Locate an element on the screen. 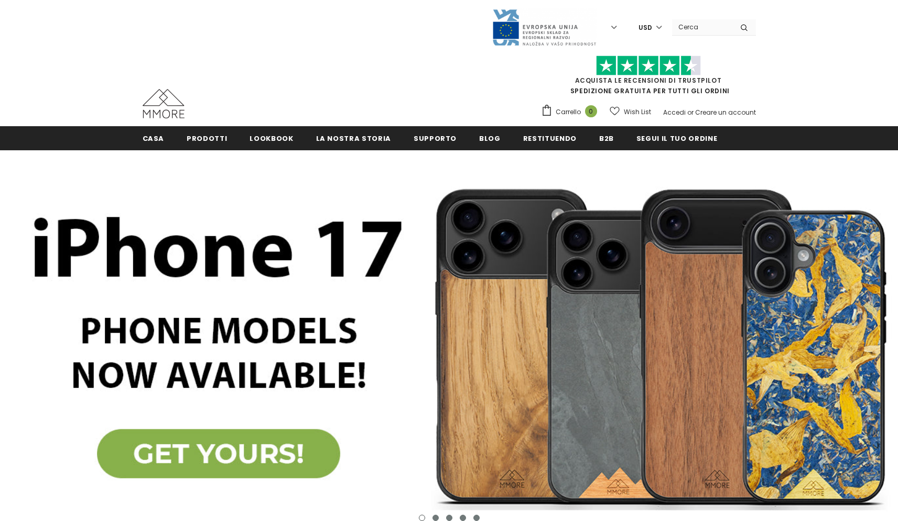 The width and height of the screenshot is (898, 521). span: SPEDIZIONE GRATUITA PER TUTTI GLI ORDINI is located at coordinates (648, 78).